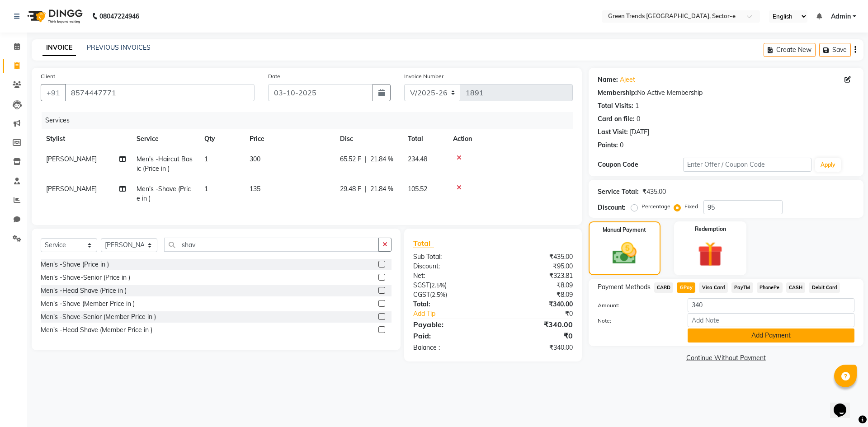 The height and width of the screenshot is (427, 868). Describe the element at coordinates (624, 230) in the screenshot. I see `label: Manual Payment` at that location.